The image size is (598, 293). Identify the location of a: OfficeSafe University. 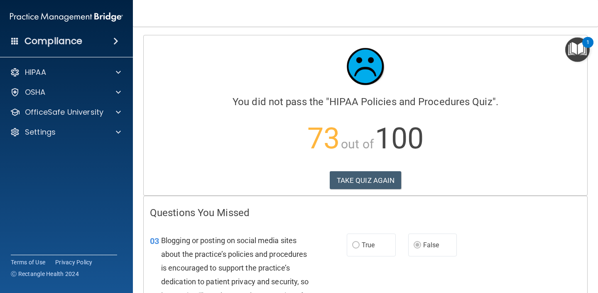
(65, 112).